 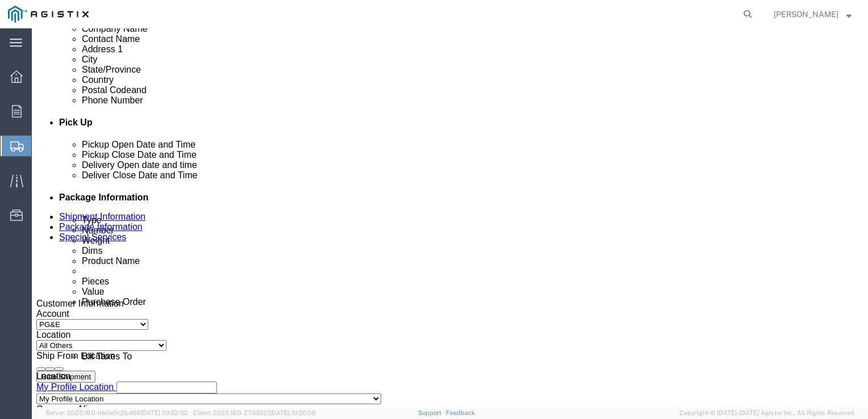 I want to click on span: Richard Hicks, so click(x=806, y=14).